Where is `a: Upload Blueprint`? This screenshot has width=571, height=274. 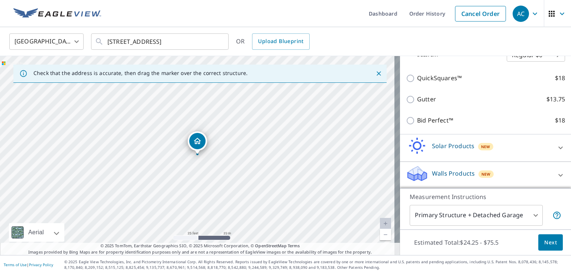
a: Upload Blueprint is located at coordinates (281, 42).